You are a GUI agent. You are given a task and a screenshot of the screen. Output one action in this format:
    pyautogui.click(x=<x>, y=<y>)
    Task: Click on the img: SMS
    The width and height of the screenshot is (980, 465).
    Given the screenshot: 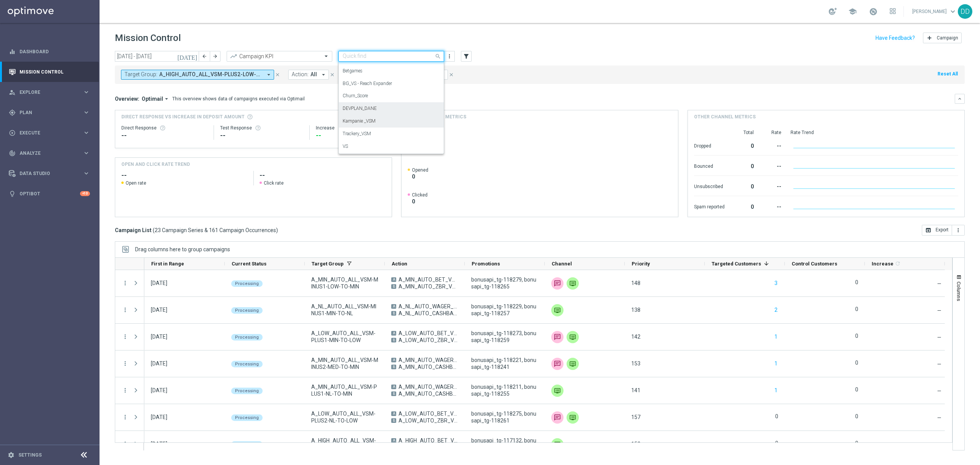 What is the action you would take?
    pyautogui.click(x=558, y=417)
    